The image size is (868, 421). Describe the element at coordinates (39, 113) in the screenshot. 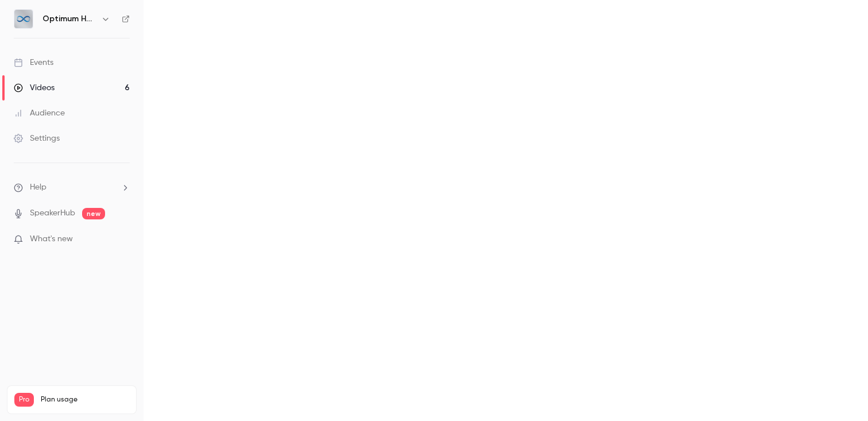

I see `div: Audience` at that location.